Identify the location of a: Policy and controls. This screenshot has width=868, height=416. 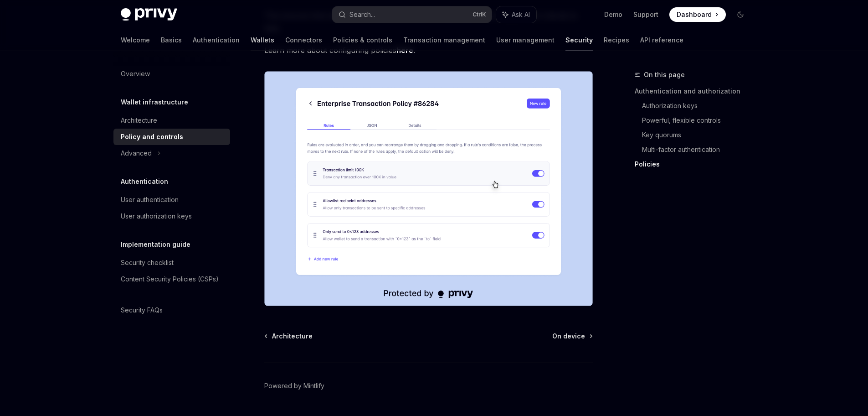
(172, 137).